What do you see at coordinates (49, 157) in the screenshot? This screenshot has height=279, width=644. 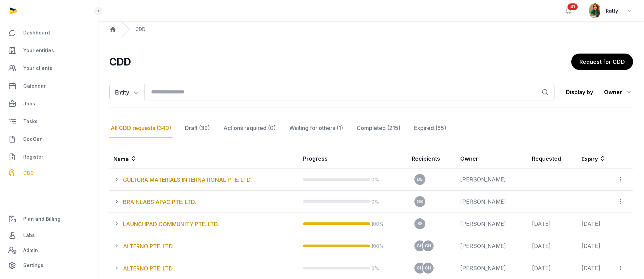 I see `a: Register` at bounding box center [49, 157].